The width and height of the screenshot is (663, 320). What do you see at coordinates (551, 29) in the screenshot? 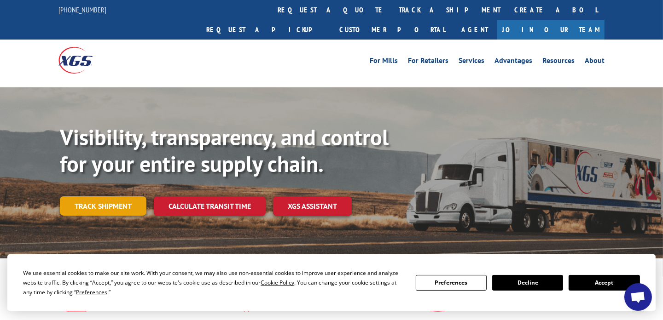
I see `a: Join Our Team` at bounding box center [551, 29].